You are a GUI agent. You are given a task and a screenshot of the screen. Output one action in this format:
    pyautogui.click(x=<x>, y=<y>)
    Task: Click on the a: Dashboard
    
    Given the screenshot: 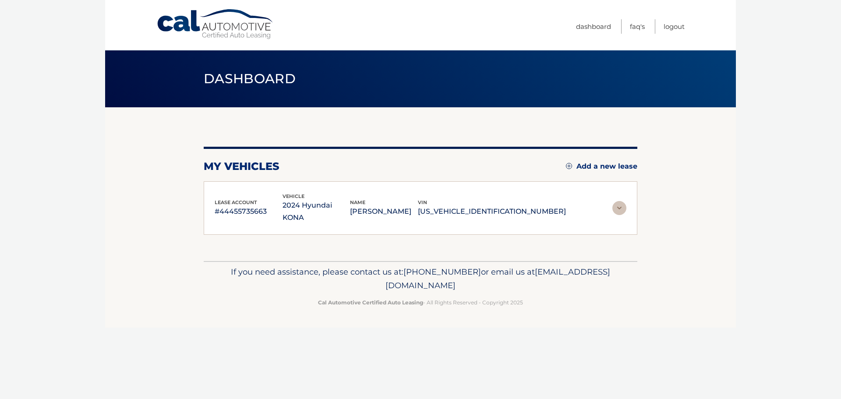 What is the action you would take?
    pyautogui.click(x=593, y=26)
    